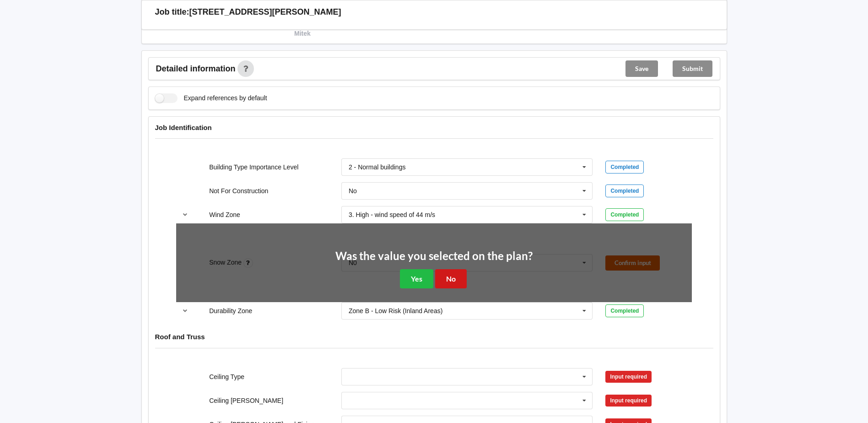 Image resolution: width=868 pixels, height=423 pixels. I want to click on span: Detailed information, so click(196, 69).